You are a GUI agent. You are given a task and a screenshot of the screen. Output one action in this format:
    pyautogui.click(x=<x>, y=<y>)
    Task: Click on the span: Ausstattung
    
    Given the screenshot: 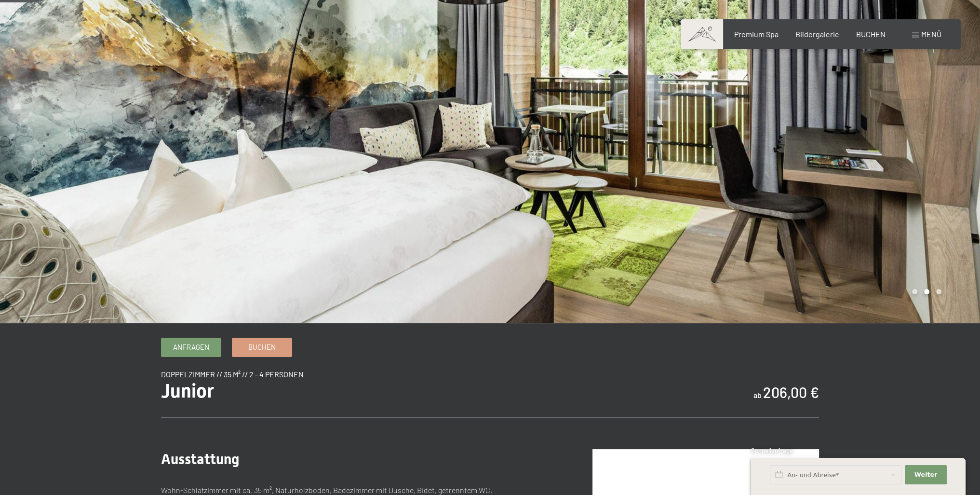 What is the action you would take?
    pyautogui.click(x=200, y=458)
    